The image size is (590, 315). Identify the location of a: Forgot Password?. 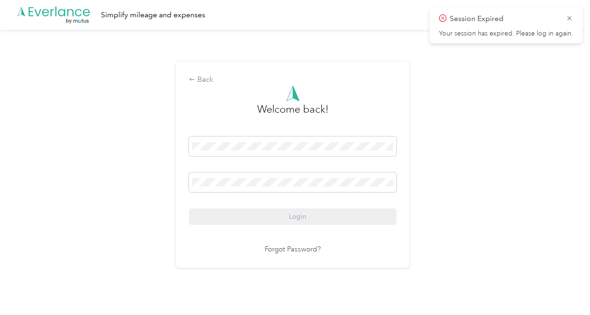
(293, 250).